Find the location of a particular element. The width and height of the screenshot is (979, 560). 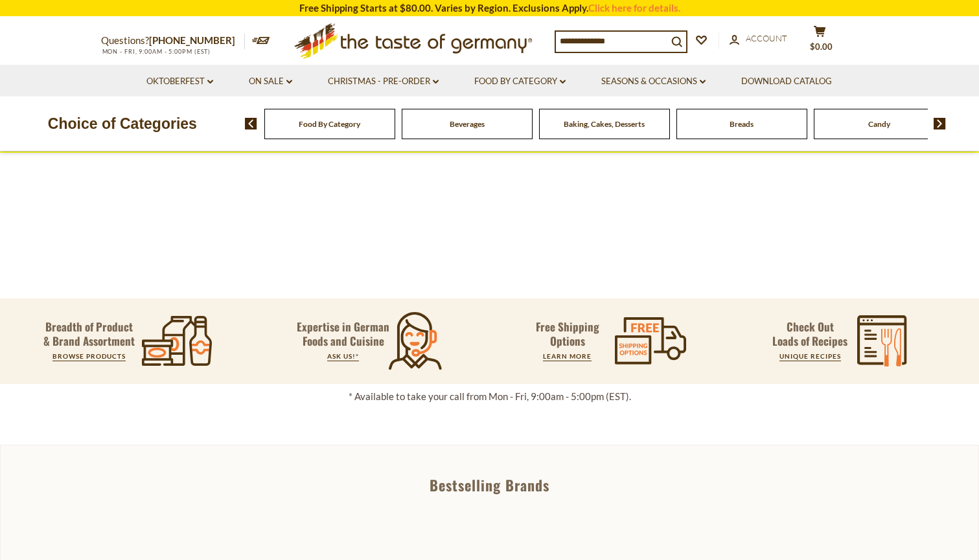

a: Click here for details. is located at coordinates (634, 8).